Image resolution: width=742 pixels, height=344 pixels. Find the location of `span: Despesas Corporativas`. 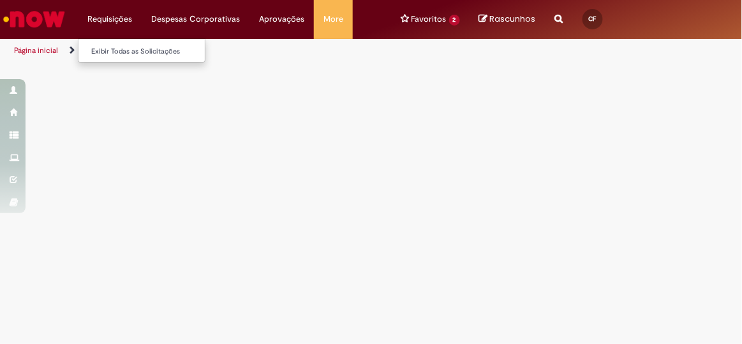

span: Despesas Corporativas is located at coordinates (195, 19).